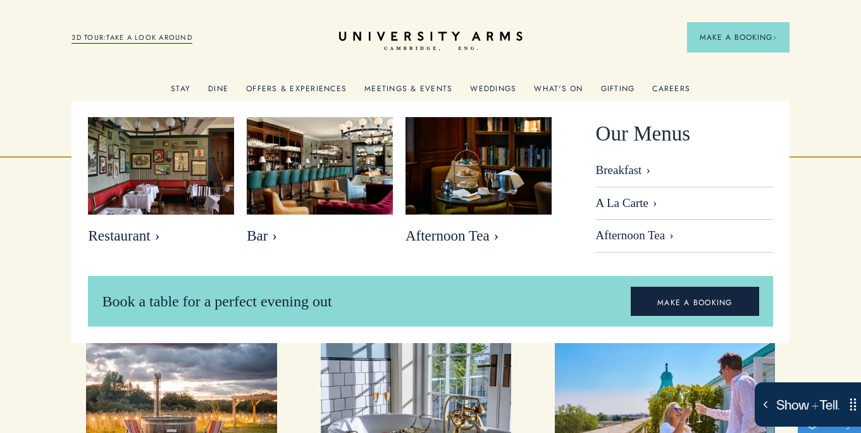 The width and height of the screenshot is (861, 433). I want to click on a: Careers, so click(671, 92).